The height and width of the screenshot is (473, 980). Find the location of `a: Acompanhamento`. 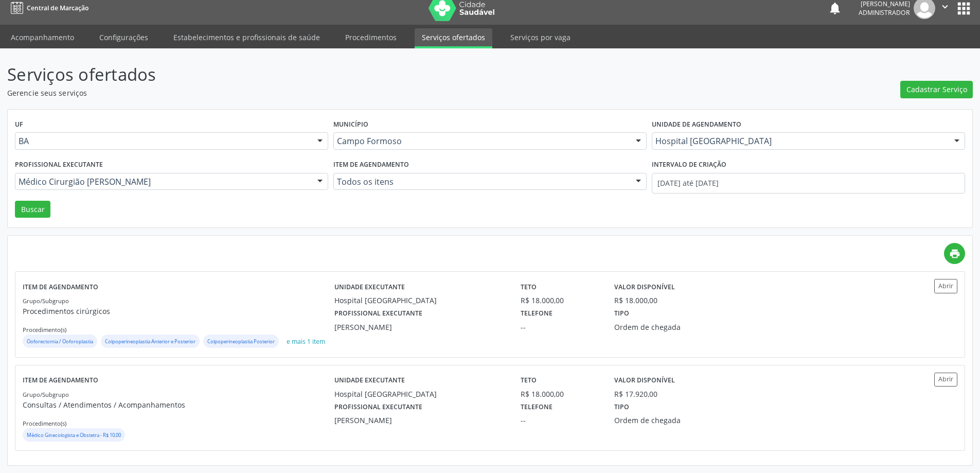

a: Acompanhamento is located at coordinates (42, 37).